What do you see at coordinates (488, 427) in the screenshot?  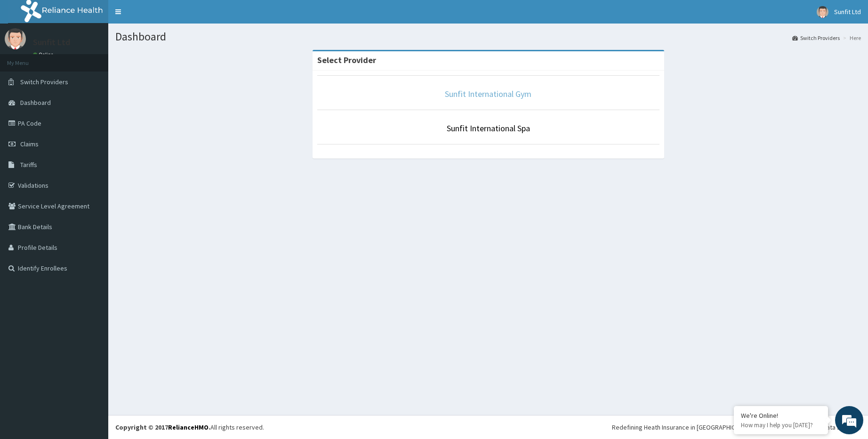 I see `footer: All rights reserved.` at bounding box center [488, 427].